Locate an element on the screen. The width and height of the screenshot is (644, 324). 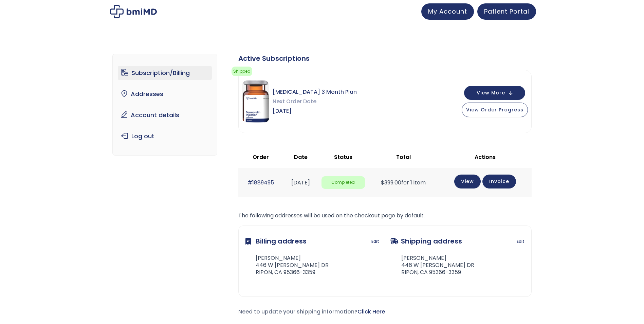
a: #1889495 is located at coordinates (261, 182).